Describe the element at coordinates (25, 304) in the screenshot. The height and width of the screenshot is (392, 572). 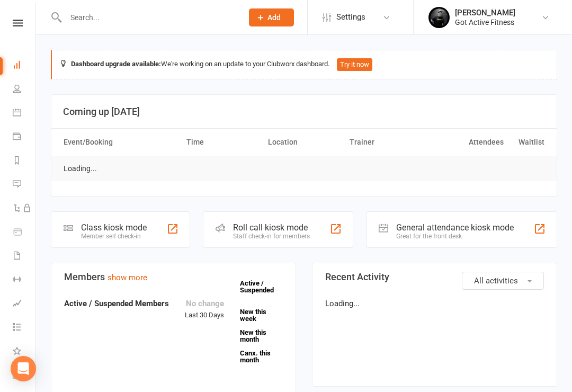
I see `a: Assessments` at that location.